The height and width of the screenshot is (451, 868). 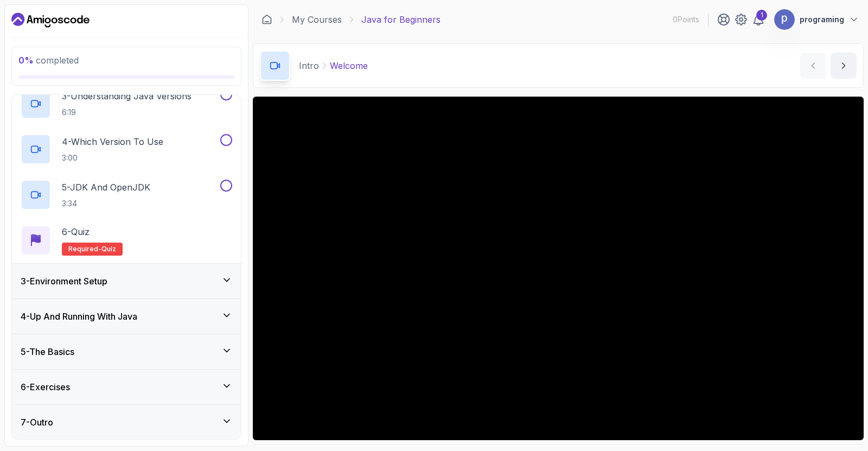 I want to click on button: 5-The Basics, so click(x=127, y=352).